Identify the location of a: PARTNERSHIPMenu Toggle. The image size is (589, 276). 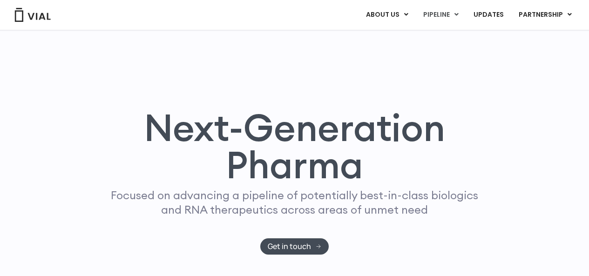
(545, 15).